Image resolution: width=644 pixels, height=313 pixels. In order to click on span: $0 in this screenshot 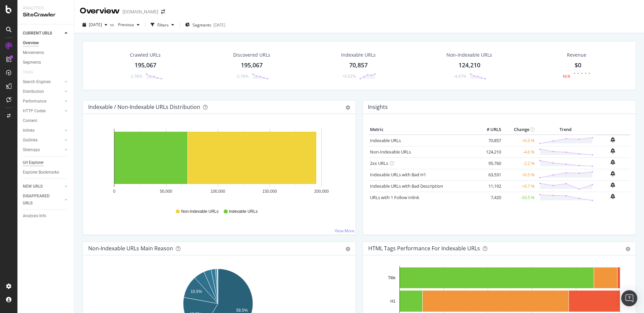, I will do `click(578, 65)`.